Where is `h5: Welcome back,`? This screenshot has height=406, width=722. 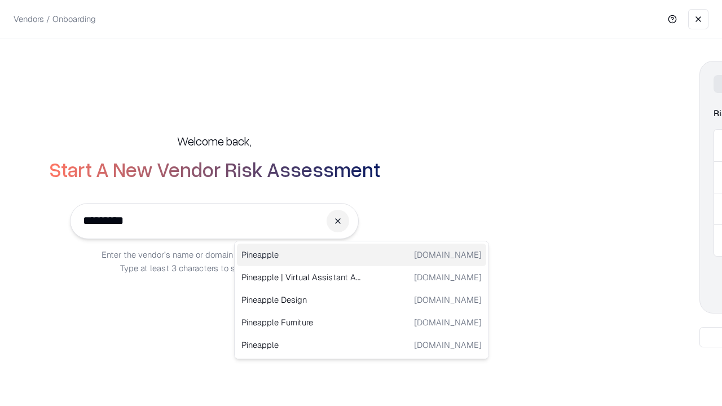 h5: Welcome back, is located at coordinates (214, 141).